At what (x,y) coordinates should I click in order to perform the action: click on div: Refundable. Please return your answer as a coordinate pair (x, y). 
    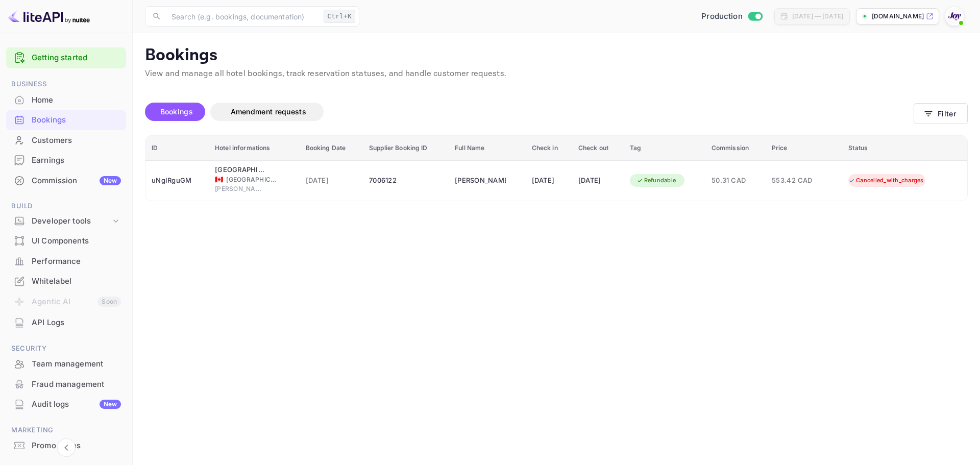
    Looking at the image, I should click on (656, 180).